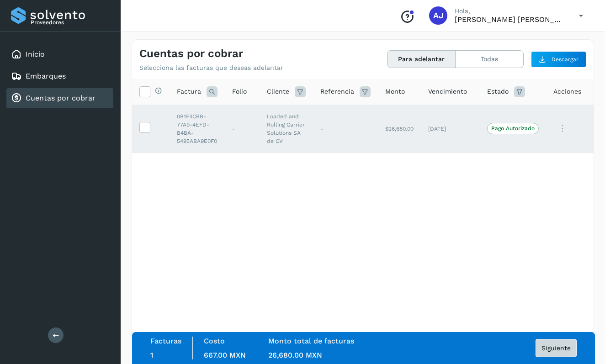  Describe the element at coordinates (556, 348) in the screenshot. I see `span: Siguiente` at that location.